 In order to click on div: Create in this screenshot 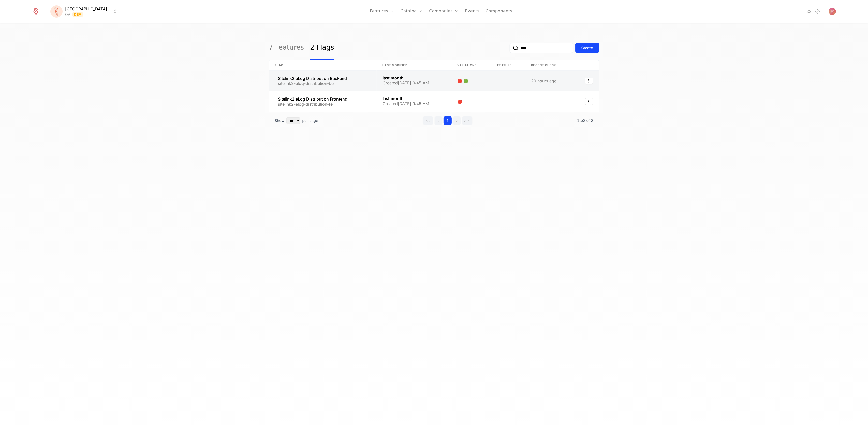, I will do `click(587, 48)`.